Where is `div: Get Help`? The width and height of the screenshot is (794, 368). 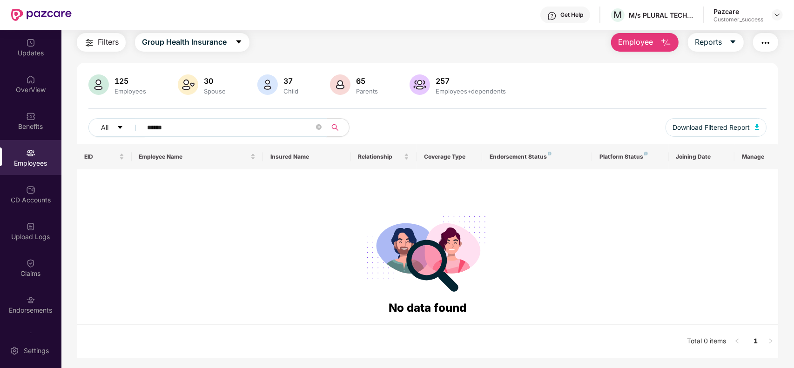 div: Get Help is located at coordinates (571, 15).